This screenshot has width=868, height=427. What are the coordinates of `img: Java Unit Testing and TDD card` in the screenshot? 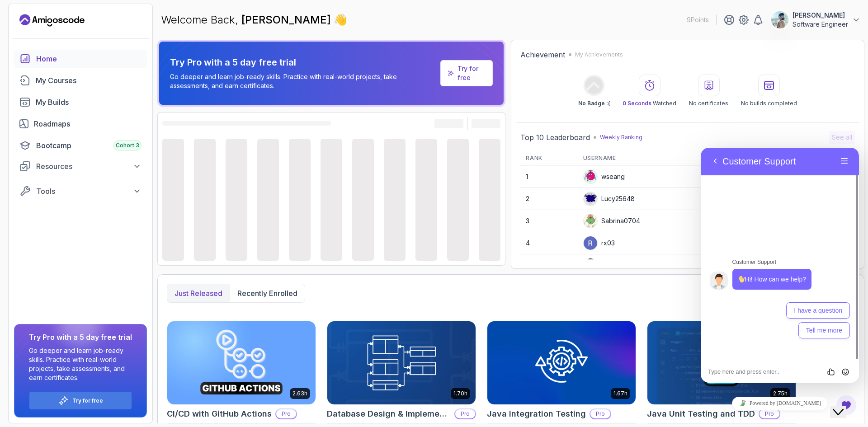 It's located at (722, 363).